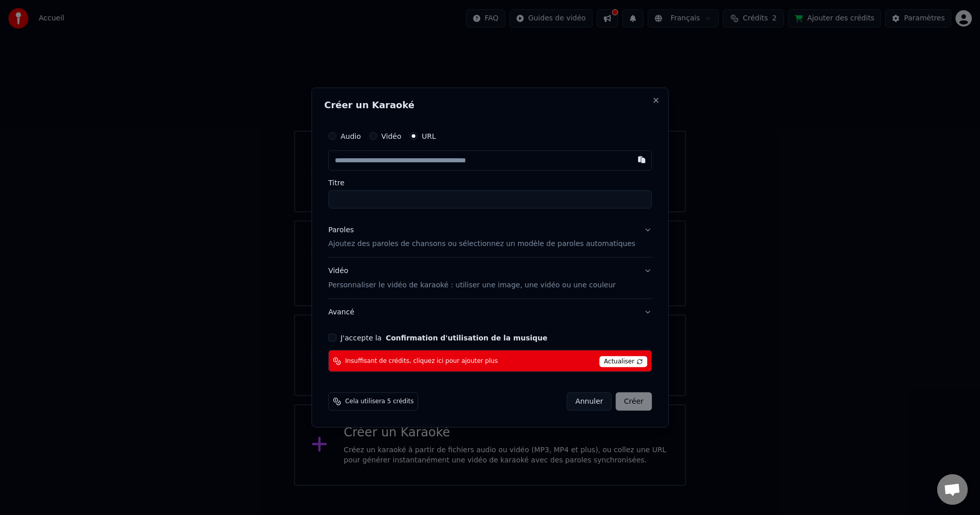 The height and width of the screenshot is (515, 980). What do you see at coordinates (589, 402) in the screenshot?
I see `button: Annuler` at bounding box center [589, 402].